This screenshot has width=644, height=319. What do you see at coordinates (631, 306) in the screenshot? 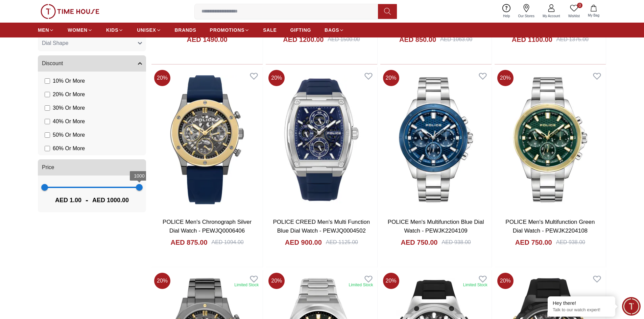
I see `div: Chat Widget` at bounding box center [631, 306].